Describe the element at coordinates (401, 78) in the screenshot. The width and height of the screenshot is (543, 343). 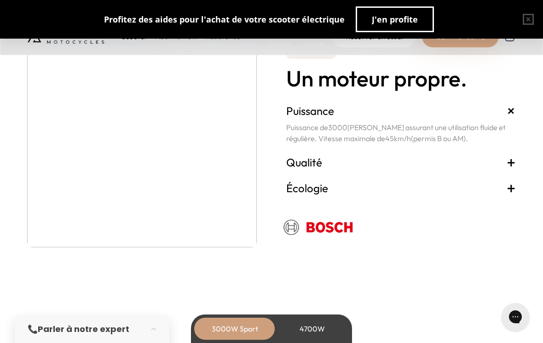
I see `h2: Un moteur propre.` at that location.